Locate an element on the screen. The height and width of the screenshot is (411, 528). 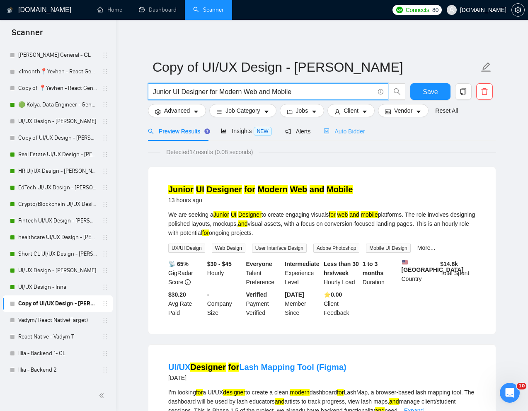
div: Country is located at coordinates (419, 273).